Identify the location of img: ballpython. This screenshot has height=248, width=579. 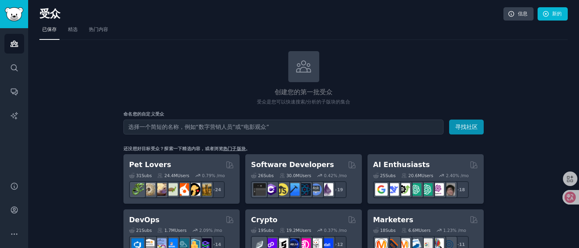
(149, 189).